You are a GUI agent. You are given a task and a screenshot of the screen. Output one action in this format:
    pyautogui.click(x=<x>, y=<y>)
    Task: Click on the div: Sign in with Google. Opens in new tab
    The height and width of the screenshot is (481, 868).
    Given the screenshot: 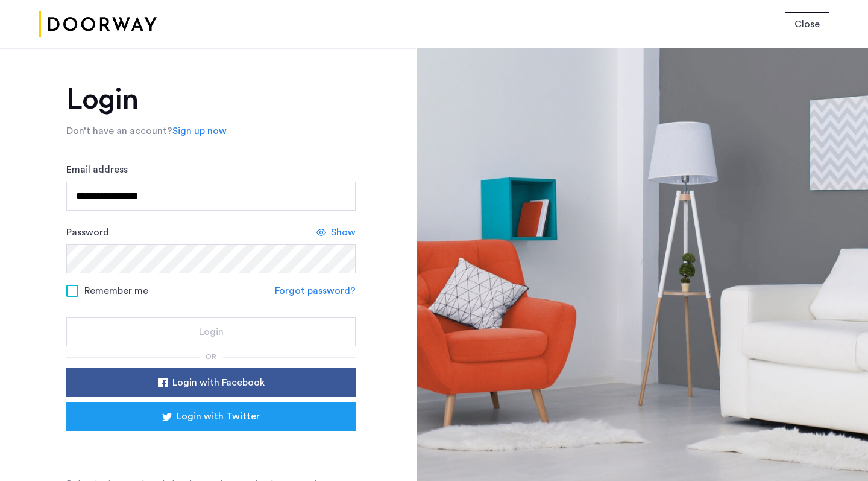 What is the action you would take?
    pyautogui.click(x=211, y=448)
    